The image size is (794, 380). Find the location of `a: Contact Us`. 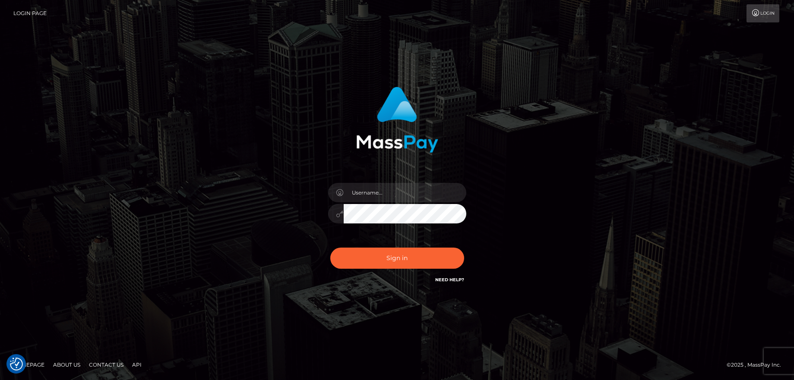

a: Contact Us is located at coordinates (106, 365).